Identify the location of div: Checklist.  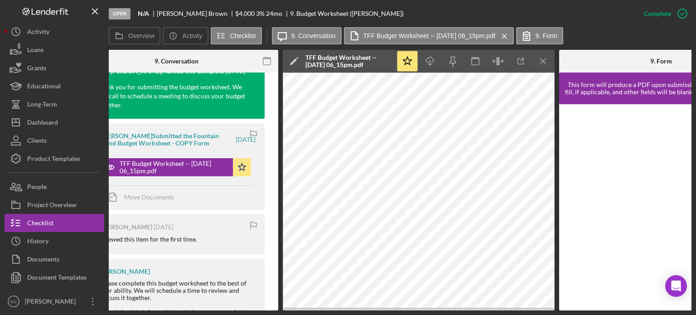
(40, 224).